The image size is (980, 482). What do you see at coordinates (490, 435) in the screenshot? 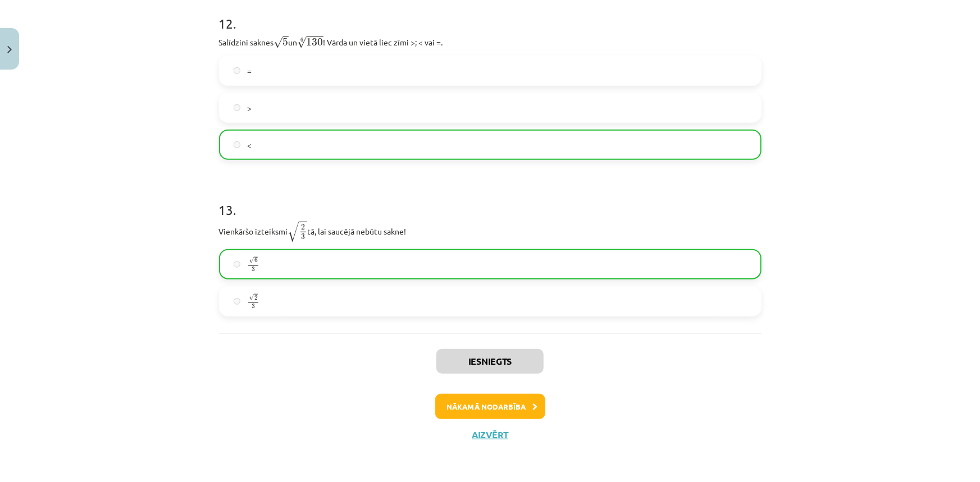
I see `button: Aizvērt` at bounding box center [490, 435].